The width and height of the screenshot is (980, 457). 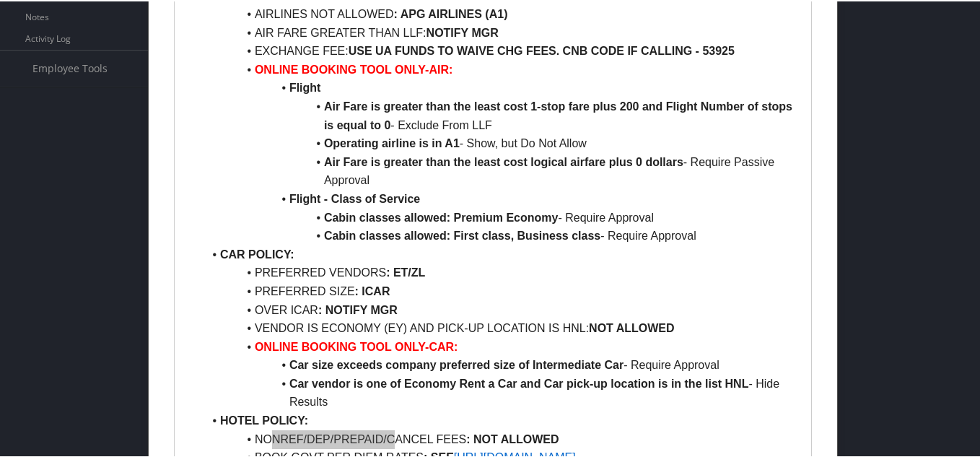 What do you see at coordinates (512, 438) in the screenshot?
I see `strong: : NOT ALLOWED` at bounding box center [512, 438].